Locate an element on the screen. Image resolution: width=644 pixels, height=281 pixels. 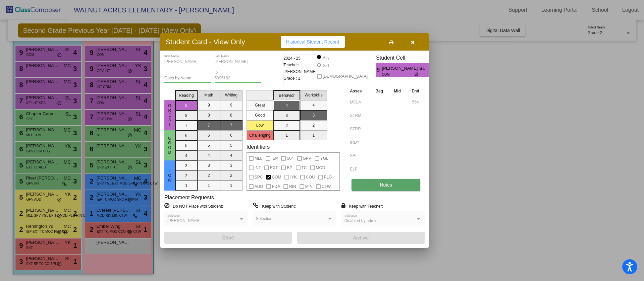
button: Historical Student Record is located at coordinates (313, 42).